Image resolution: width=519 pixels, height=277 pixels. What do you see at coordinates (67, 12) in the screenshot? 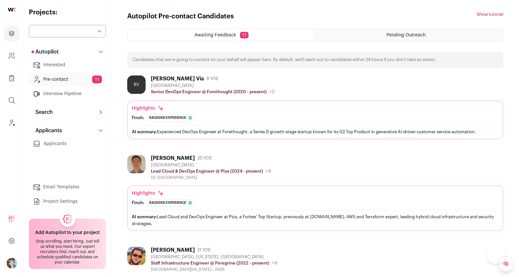
I see `h2: Projects:` at bounding box center [67, 12].